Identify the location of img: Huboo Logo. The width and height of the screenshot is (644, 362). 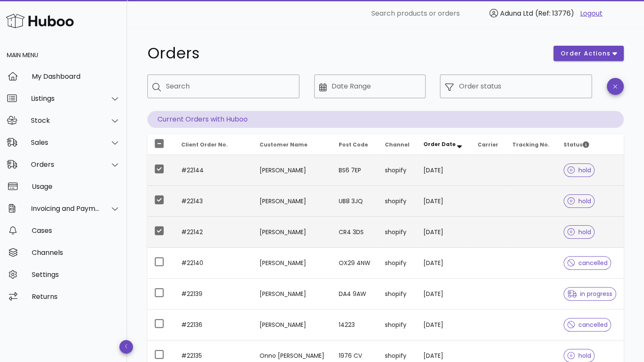
(40, 21).